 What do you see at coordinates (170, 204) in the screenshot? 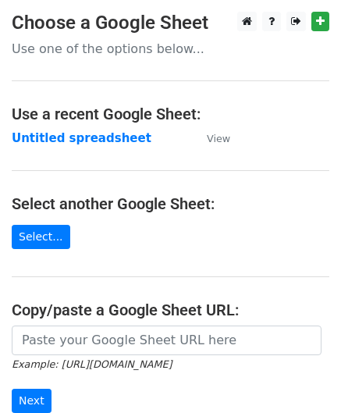
I see `h4: Select another Google Sheet:` at bounding box center [170, 204].